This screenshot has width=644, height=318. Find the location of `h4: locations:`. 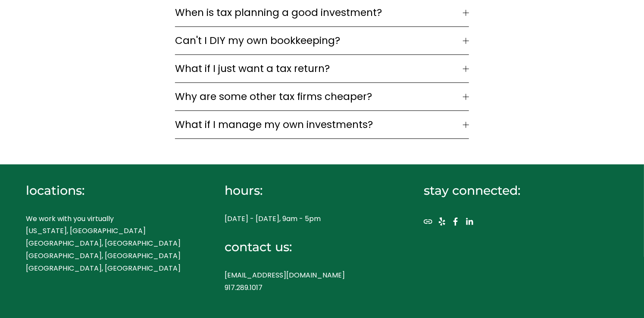

h4: locations: is located at coordinates (111, 190).